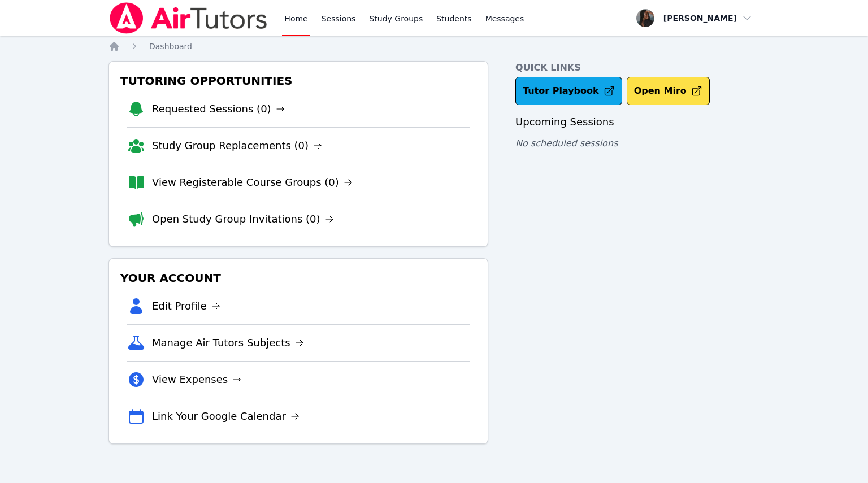 The image size is (868, 483). What do you see at coordinates (197, 380) in the screenshot?
I see `a: View Expenses` at bounding box center [197, 380].